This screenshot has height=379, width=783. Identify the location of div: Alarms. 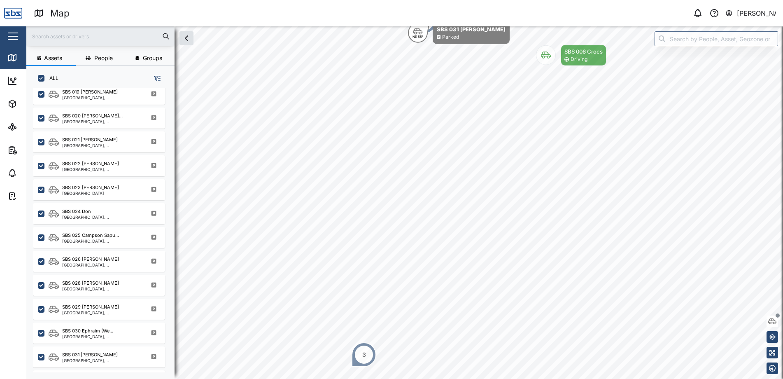
(34, 173).